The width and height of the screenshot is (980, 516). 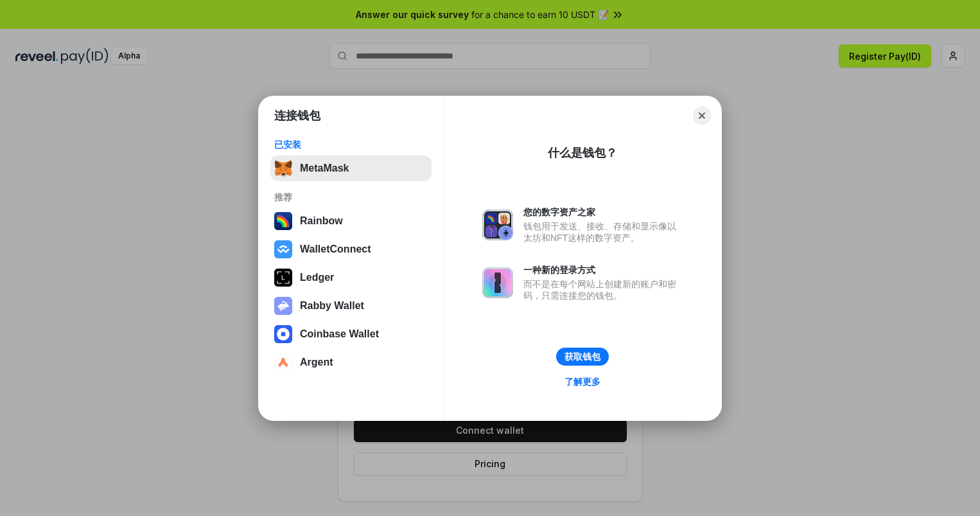 What do you see at coordinates (603, 270) in the screenshot?
I see `div: 一种新的登录方式` at bounding box center [603, 270].